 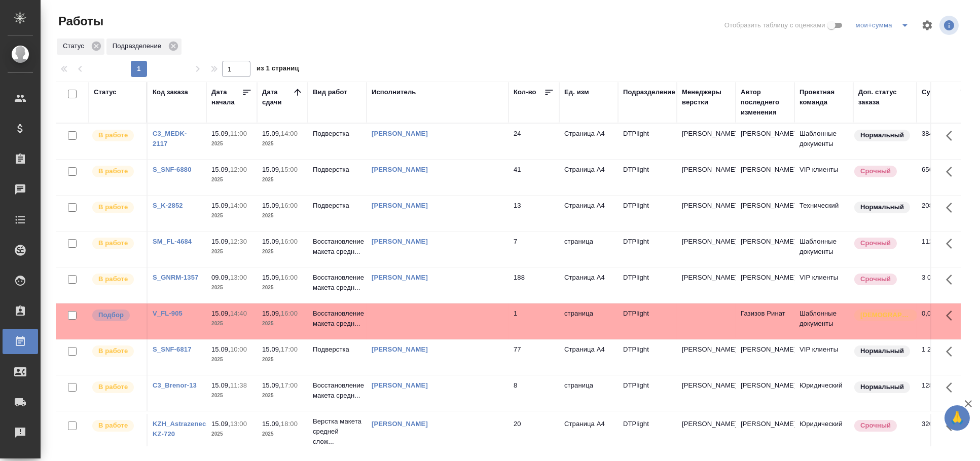 What do you see at coordinates (885, 97) in the screenshot?
I see `div: Доп. статус заказа` at bounding box center [885, 97].